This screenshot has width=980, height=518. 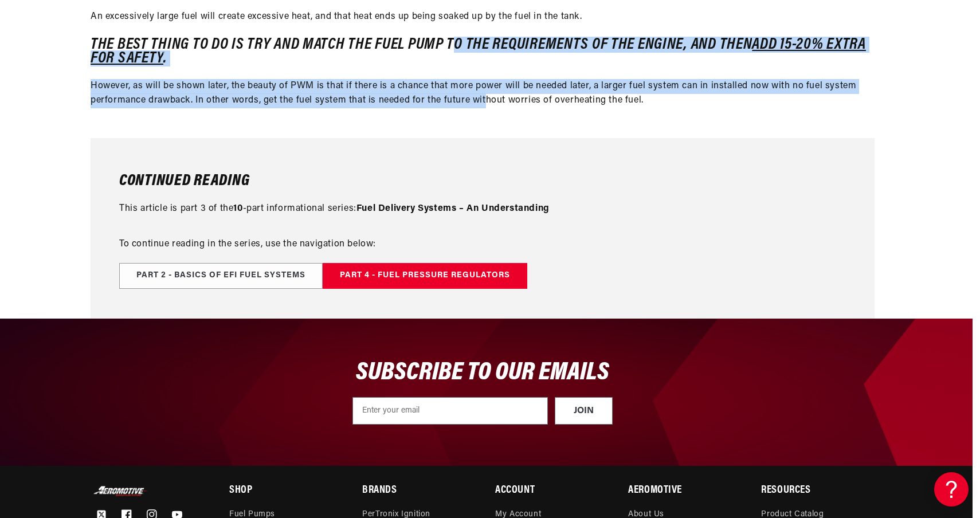 What do you see at coordinates (583, 411) in the screenshot?
I see `button: JOIN` at bounding box center [583, 411].